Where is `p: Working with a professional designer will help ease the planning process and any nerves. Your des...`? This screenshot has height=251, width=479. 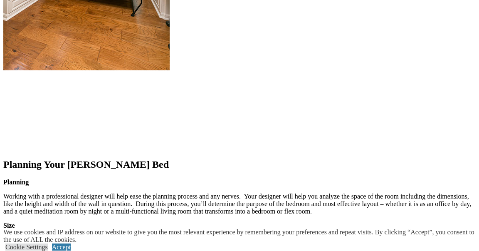 p: Working with a professional designer will help ease the planning process and any nerves. Your des... is located at coordinates (239, 204).